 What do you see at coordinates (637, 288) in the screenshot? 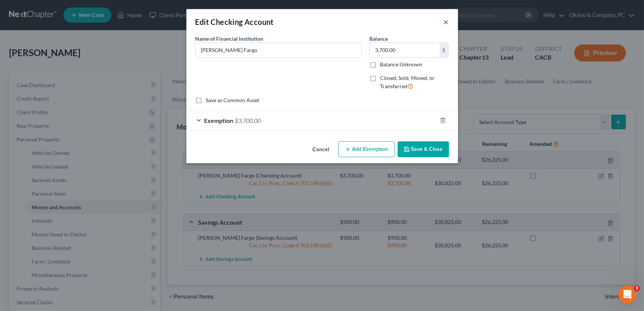
I see `span: 3` at bounding box center [637, 288].